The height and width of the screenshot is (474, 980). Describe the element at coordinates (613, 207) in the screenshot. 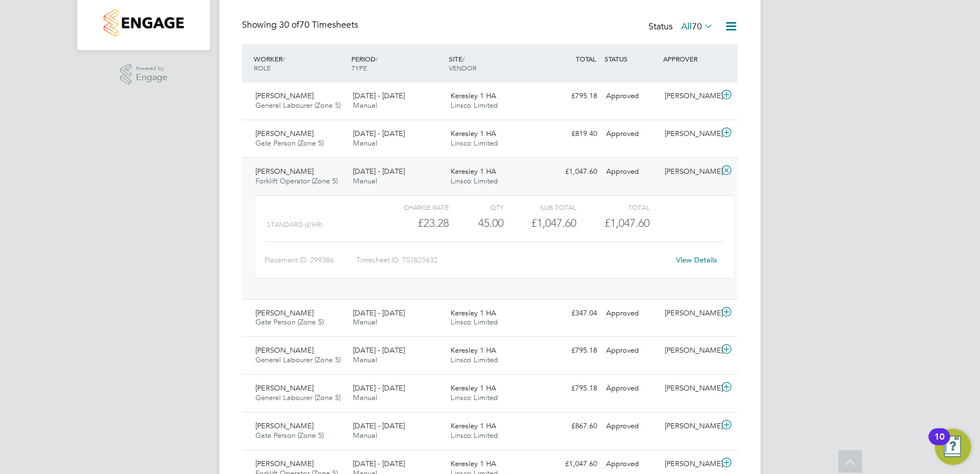

I see `div: Total` at that location.